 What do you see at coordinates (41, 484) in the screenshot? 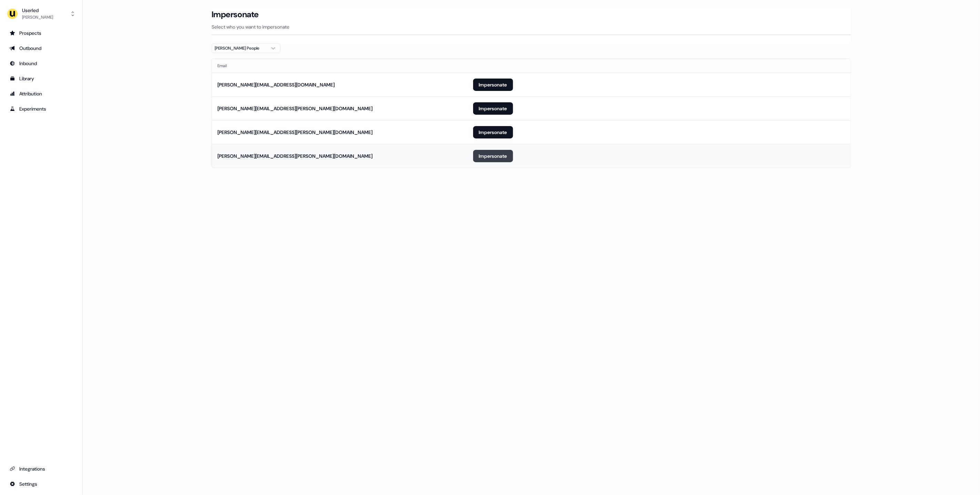
I see `button: Go to integrations` at bounding box center [41, 484].